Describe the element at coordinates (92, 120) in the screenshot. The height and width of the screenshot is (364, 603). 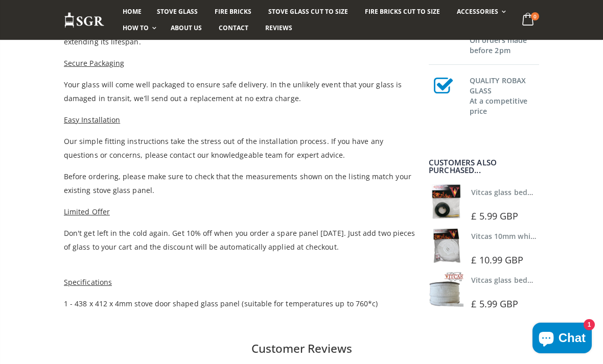
I see `span: Easy Installation` at that location.